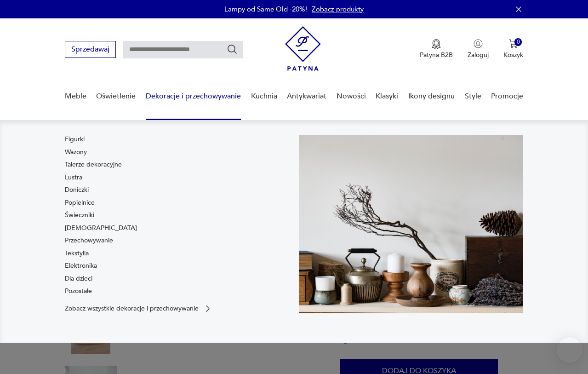 This screenshot has width=588, height=374. What do you see at coordinates (264, 96) in the screenshot?
I see `a: Kuchnia` at bounding box center [264, 96].